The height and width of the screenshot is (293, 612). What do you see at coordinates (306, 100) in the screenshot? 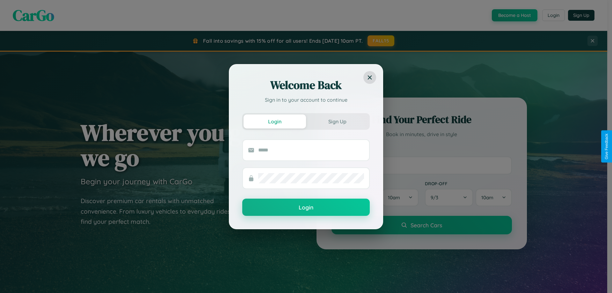
I see `p: Sign in to your account to continue` at bounding box center [306, 100].